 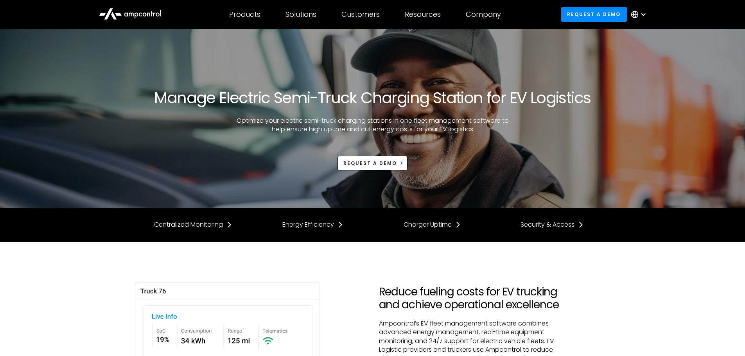 I want to click on div: Customers, so click(x=360, y=14).